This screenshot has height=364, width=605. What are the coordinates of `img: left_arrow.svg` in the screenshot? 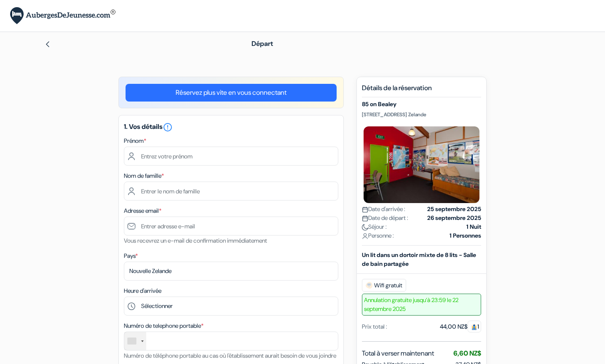 It's located at (47, 44).